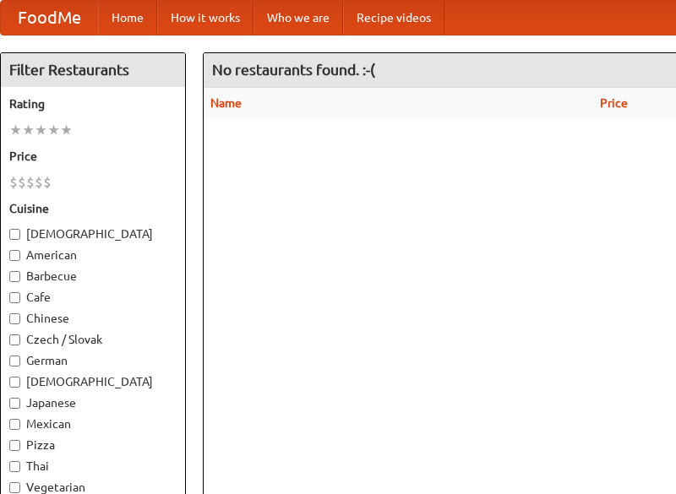  Describe the element at coordinates (14, 297) in the screenshot. I see `input: Cafe` at that location.